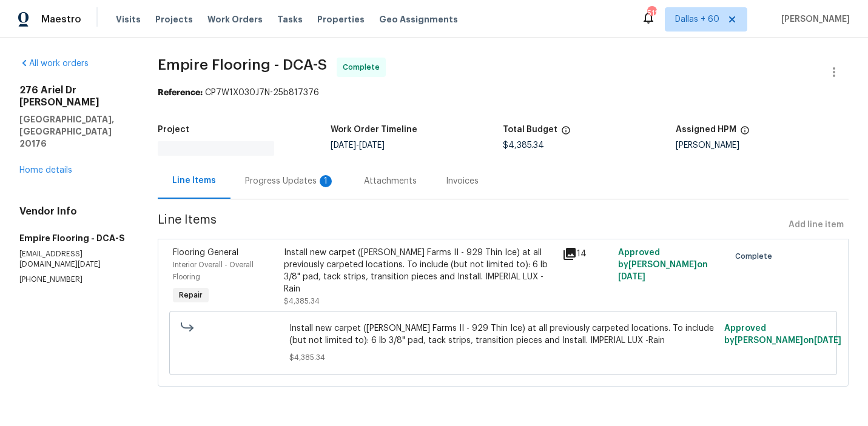 This screenshot has width=868, height=426. What do you see at coordinates (587, 254) in the screenshot?
I see `div: 14` at bounding box center [587, 254].